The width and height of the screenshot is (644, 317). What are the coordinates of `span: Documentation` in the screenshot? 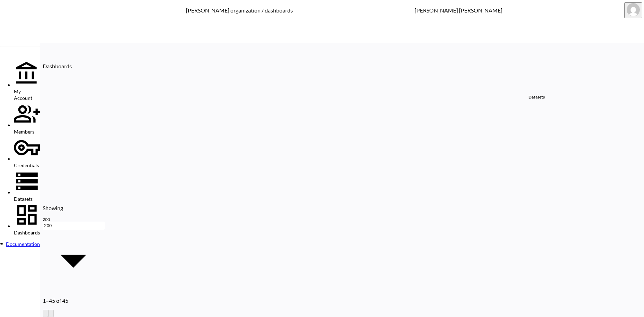 It's located at (23, 244).